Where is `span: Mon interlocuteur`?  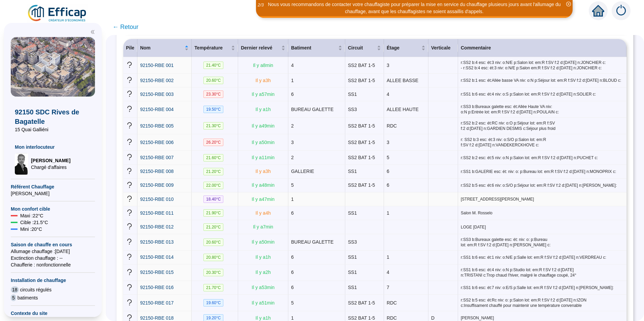
span: Mon interlocuteur is located at coordinates (53, 147).